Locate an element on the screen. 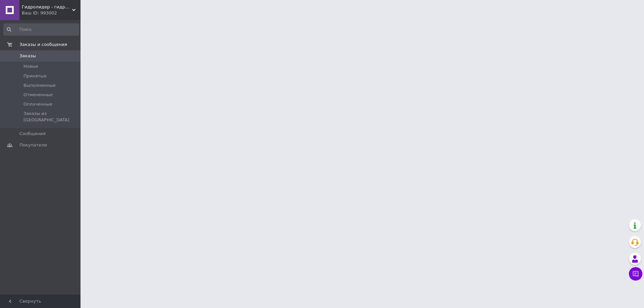 The width and height of the screenshot is (644, 308). input: Поиск is located at coordinates (41, 29).